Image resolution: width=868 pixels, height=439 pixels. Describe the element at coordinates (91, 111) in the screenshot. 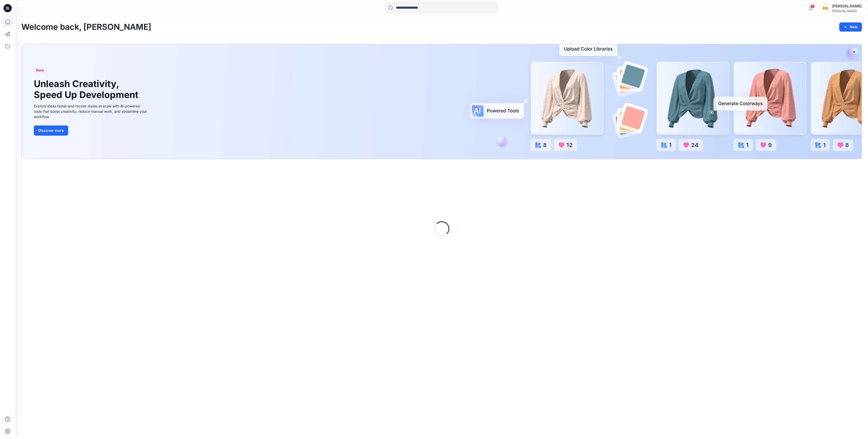

I see `div: Explore ideas faster and recolor styles at scale with AI-powered tools that boost creativity, red...` at that location.